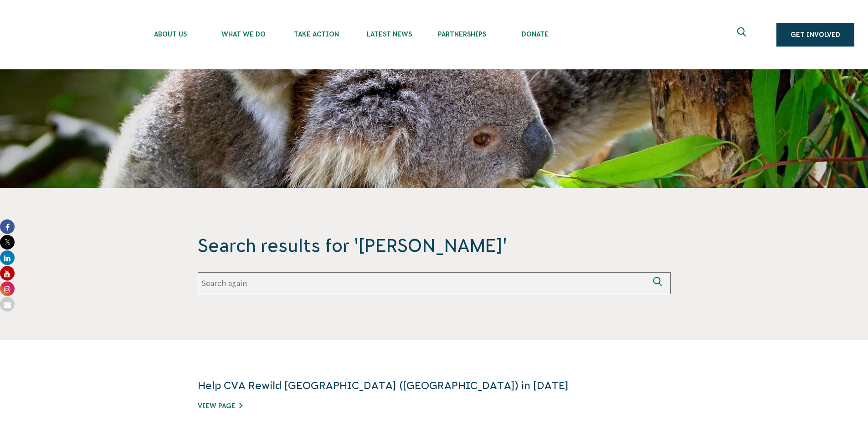  I want to click on span: About Us, so click(171, 34).